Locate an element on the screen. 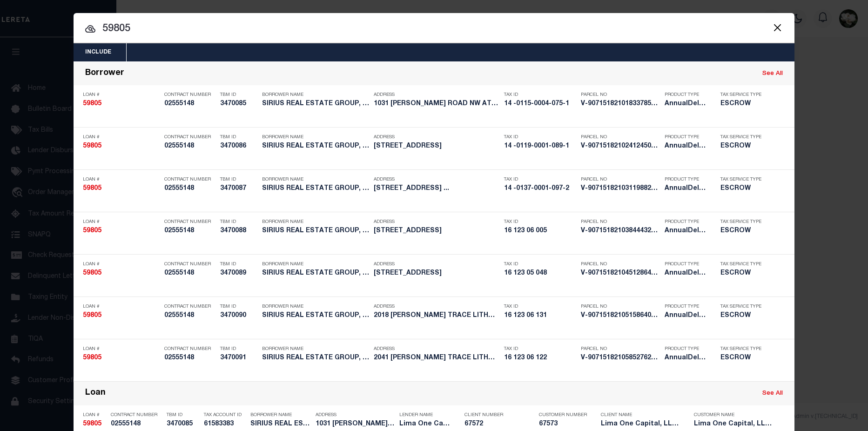 This screenshot has width=868, height=431. h5: 16 123 06 131 is located at coordinates (540, 315).